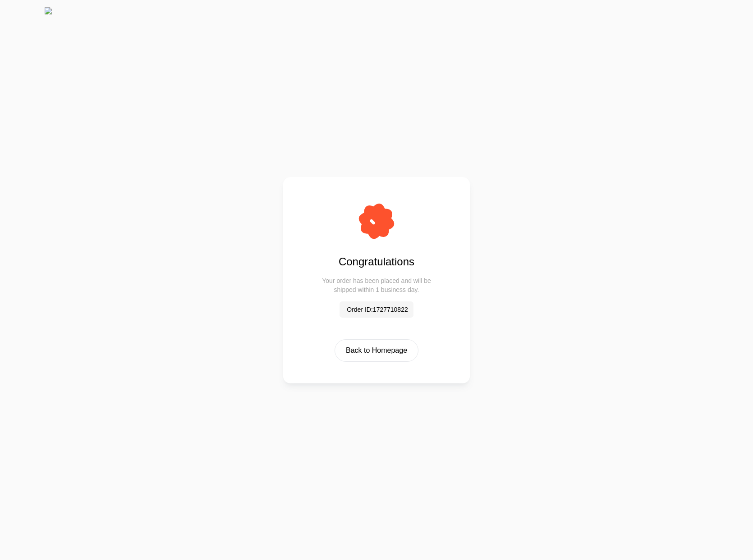  Describe the element at coordinates (53, 11) in the screenshot. I see `img: sparq-logo-mini.svg` at that location.